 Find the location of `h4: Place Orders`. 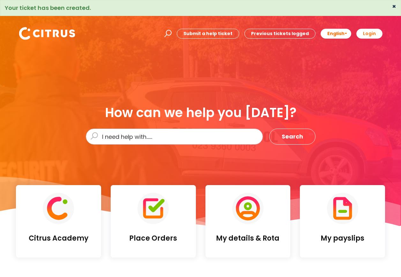

h4: Place Orders is located at coordinates (153, 239).